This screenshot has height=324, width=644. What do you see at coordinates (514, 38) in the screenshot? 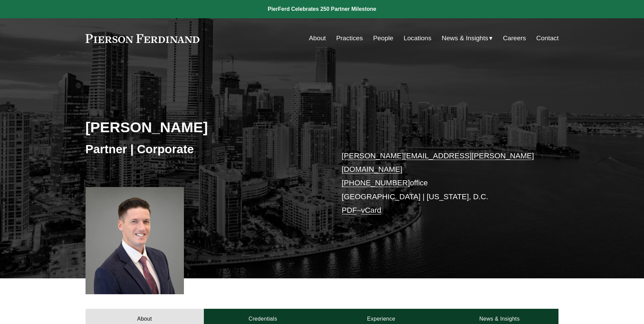
I see `a: Careers` at bounding box center [514, 38].